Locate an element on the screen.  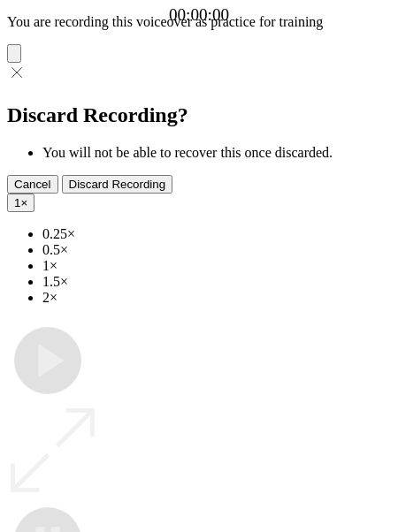
li: You will not be able to recover this once discarded. is located at coordinates (216, 152).